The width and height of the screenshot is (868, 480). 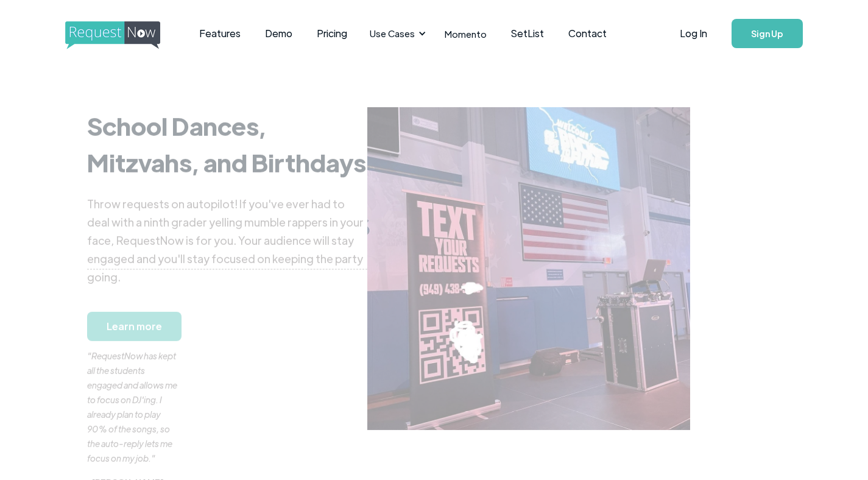 What do you see at coordinates (332, 34) in the screenshot?
I see `a: Pricing` at bounding box center [332, 34].